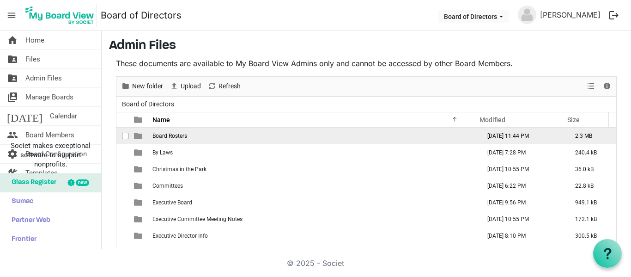  I want to click on td: Executive Committee Meeting Notes is template cell column header Name, so click(313, 219).